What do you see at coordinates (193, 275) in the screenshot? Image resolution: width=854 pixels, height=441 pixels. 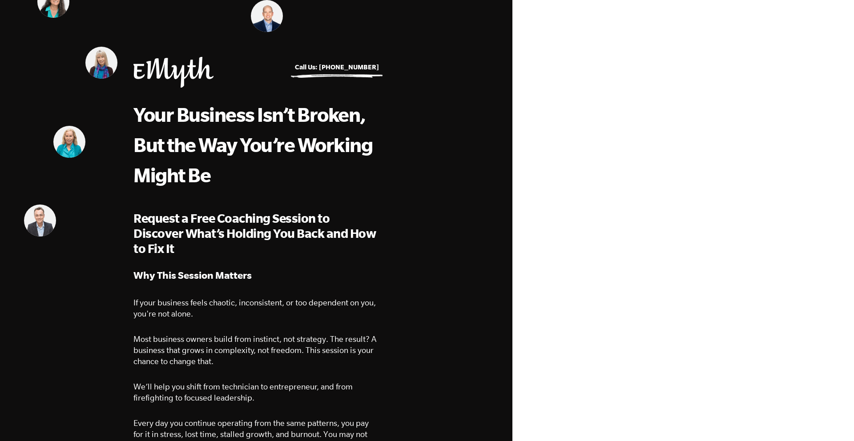 I see `strong: Why This Session Matters` at bounding box center [193, 275].